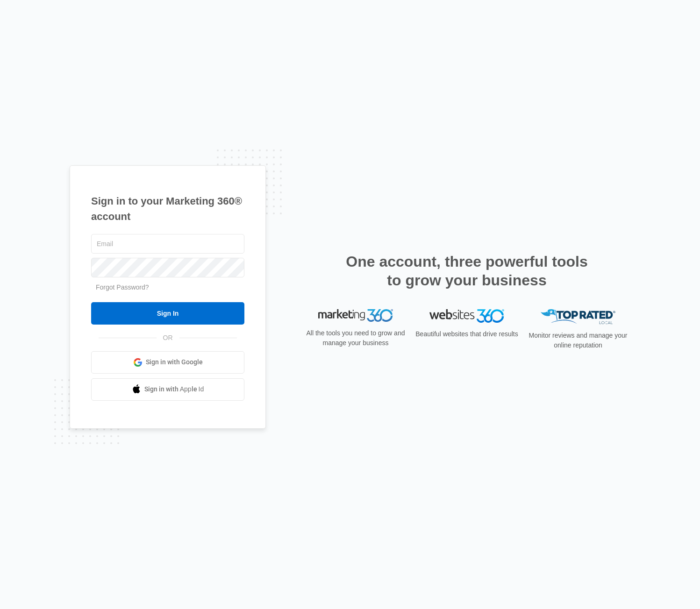 The height and width of the screenshot is (609, 700). Describe the element at coordinates (168, 244) in the screenshot. I see `input: Email` at that location.